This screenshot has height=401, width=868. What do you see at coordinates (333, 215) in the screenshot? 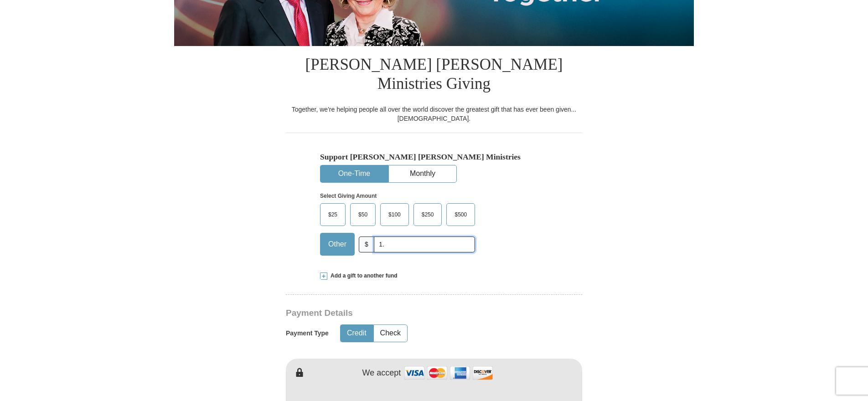
I see `span: $25` at bounding box center [333, 215].